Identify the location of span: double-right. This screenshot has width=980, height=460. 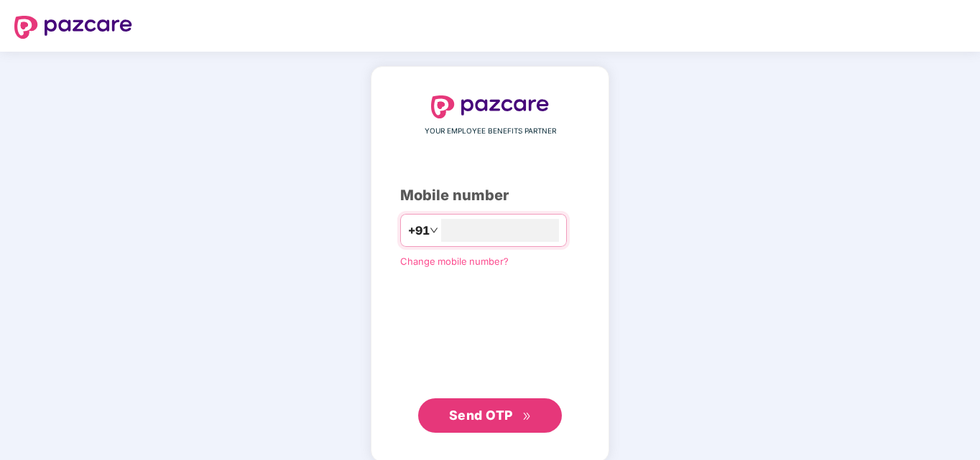
(527, 416).